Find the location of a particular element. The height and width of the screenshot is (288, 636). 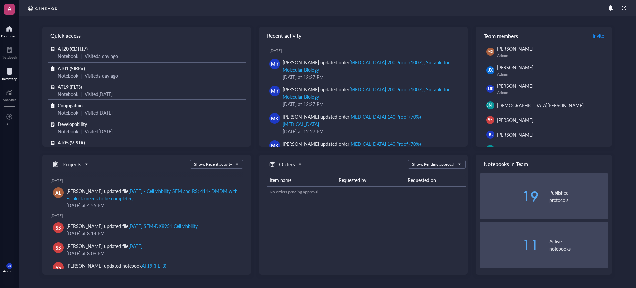

span: AT01 (SIRPα) is located at coordinates (71, 68).